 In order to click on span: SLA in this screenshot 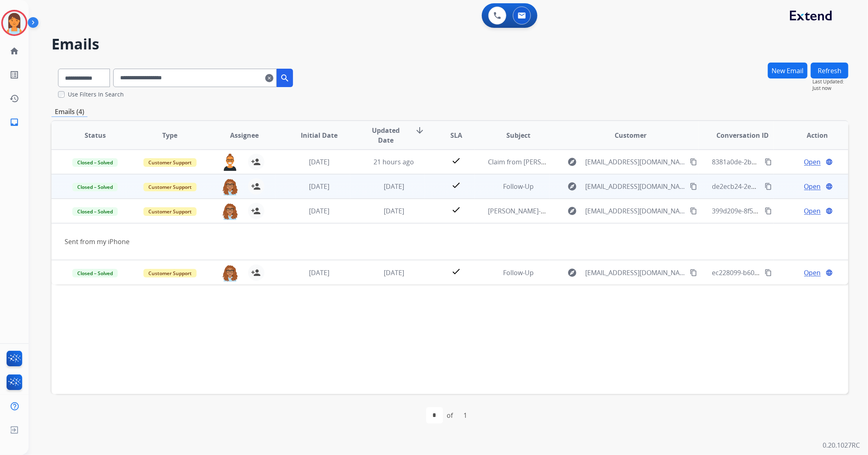, I will do `click(456, 136)`.